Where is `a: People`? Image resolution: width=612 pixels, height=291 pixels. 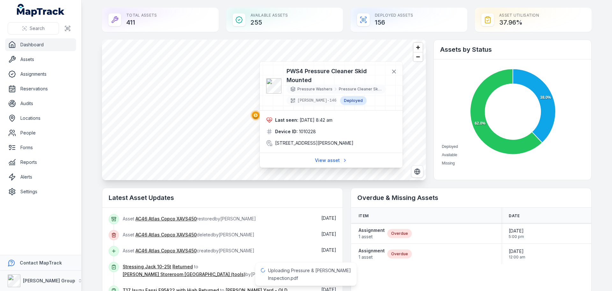
a: People is located at coordinates (41, 133).